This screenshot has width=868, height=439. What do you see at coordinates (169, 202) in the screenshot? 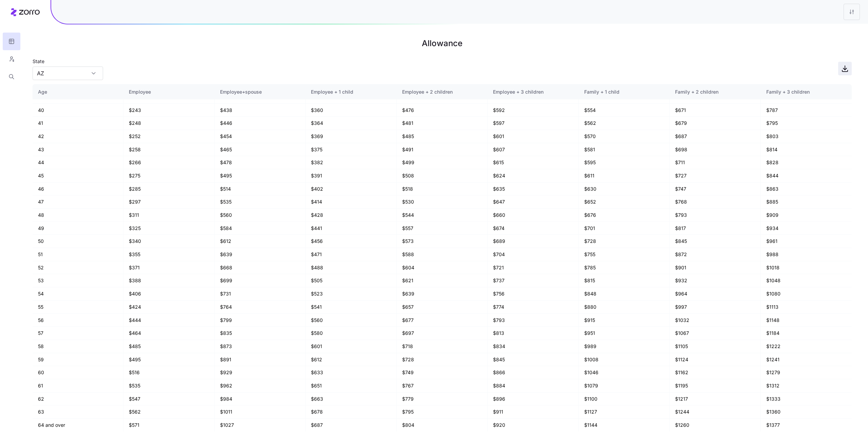
I see `td: $297` at bounding box center [169, 202].